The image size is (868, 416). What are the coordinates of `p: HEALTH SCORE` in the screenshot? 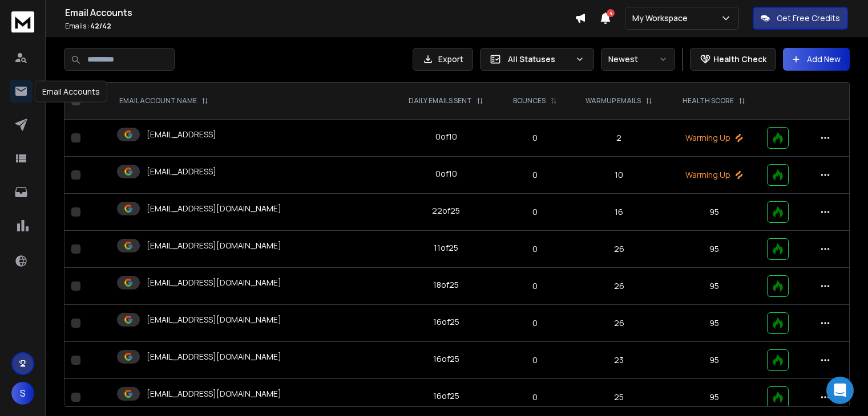 It's located at (708, 101).